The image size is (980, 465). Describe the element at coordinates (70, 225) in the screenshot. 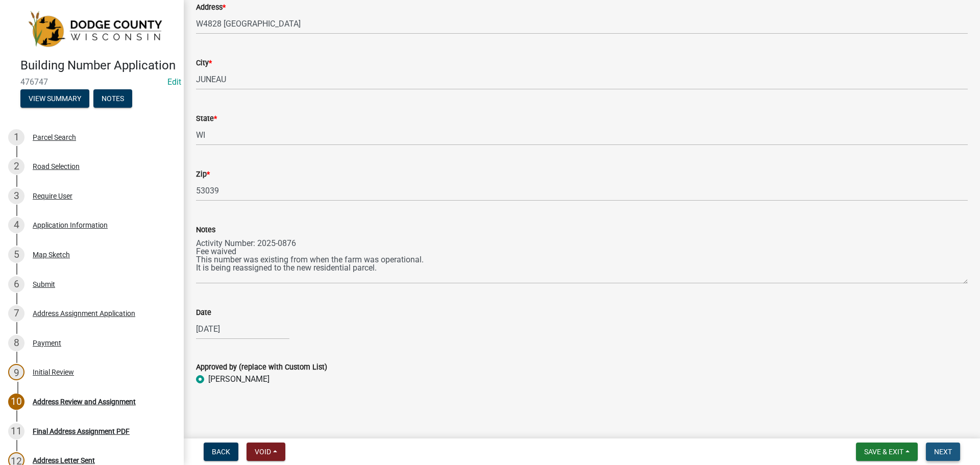

I see `div: Application Information` at that location.